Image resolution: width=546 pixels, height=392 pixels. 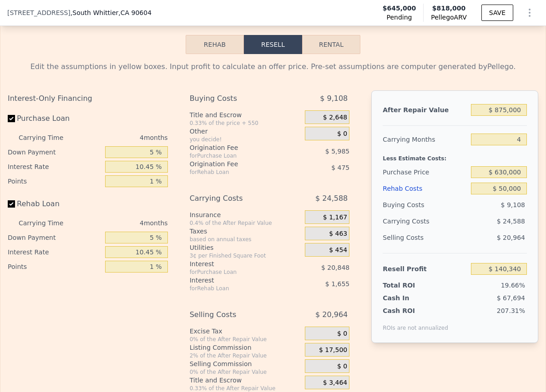 I want to click on button: Rehab, so click(x=214, y=45).